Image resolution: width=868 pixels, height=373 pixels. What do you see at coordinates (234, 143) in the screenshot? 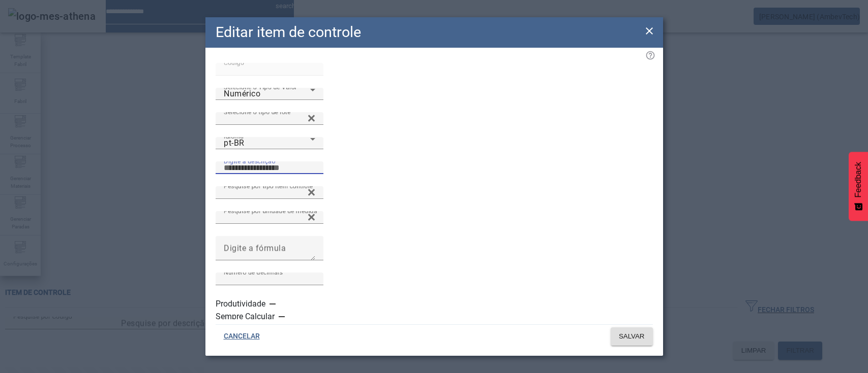
I see `span: pt-BR` at bounding box center [234, 143].